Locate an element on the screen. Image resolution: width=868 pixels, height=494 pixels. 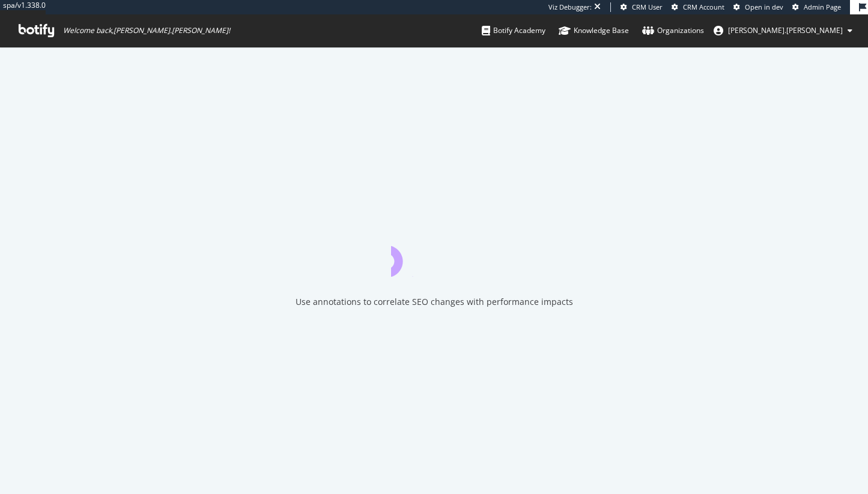
a: Botify Academy is located at coordinates (513, 31).